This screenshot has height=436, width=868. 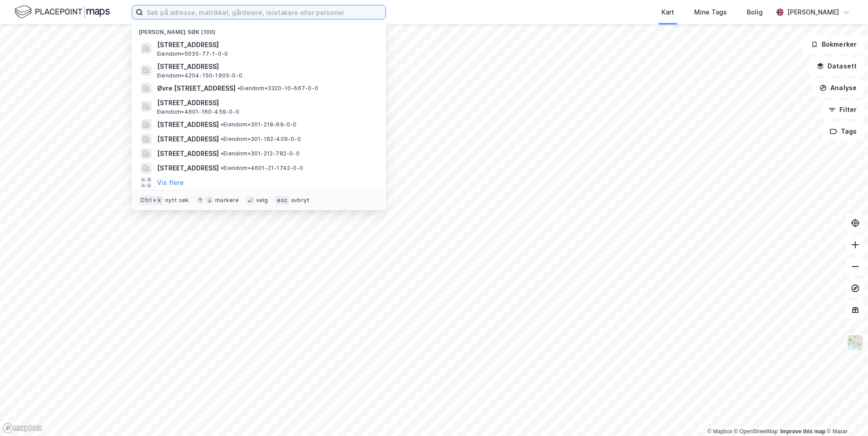 What do you see at coordinates (845, 414) in the screenshot?
I see `div: Chat Widget` at bounding box center [845, 414].